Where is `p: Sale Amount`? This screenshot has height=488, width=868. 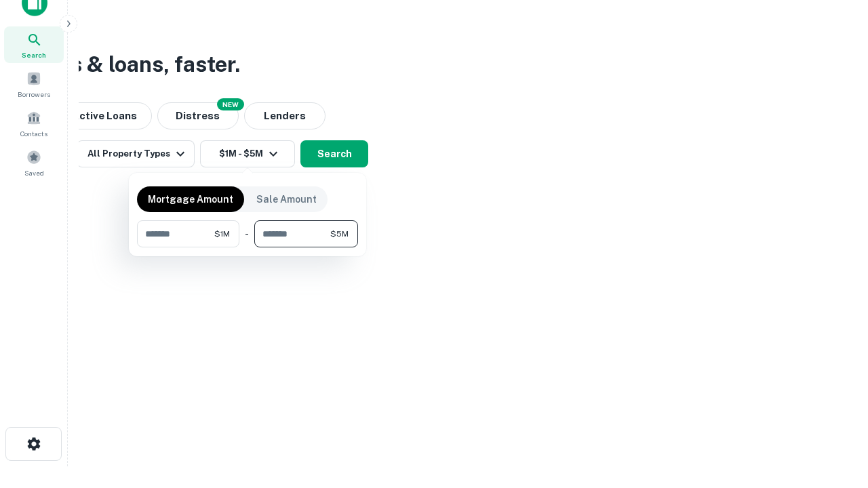
p: Sale Amount is located at coordinates (286, 199).